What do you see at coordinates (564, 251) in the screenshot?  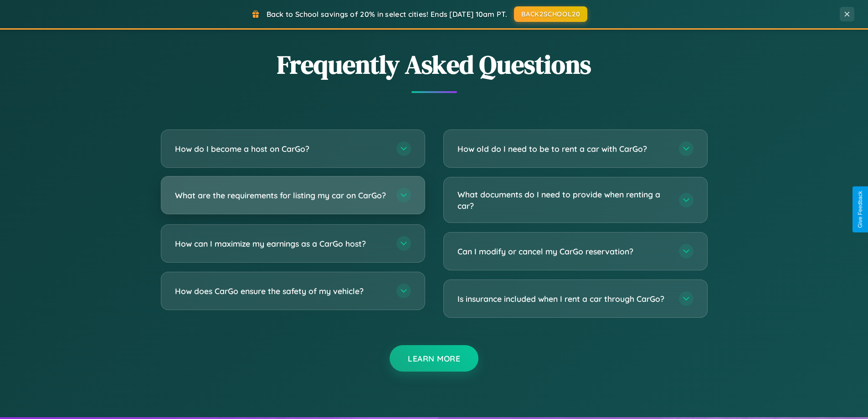 I see `h3: Can I modify or cancel my CarGo reservation?` at bounding box center [564, 251].